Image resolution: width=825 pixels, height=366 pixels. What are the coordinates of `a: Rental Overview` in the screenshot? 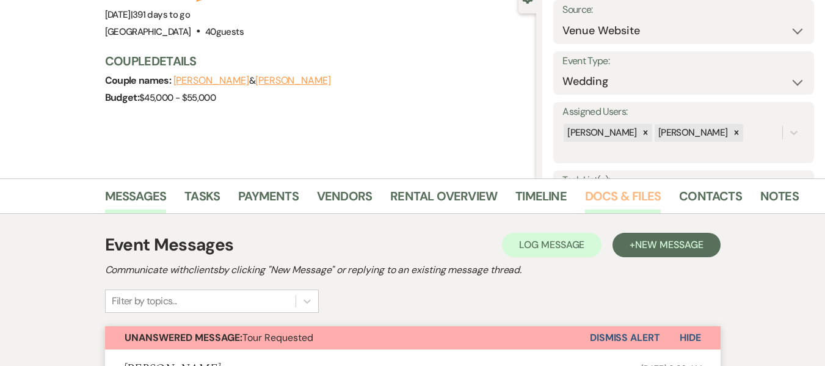 It's located at (444, 200).